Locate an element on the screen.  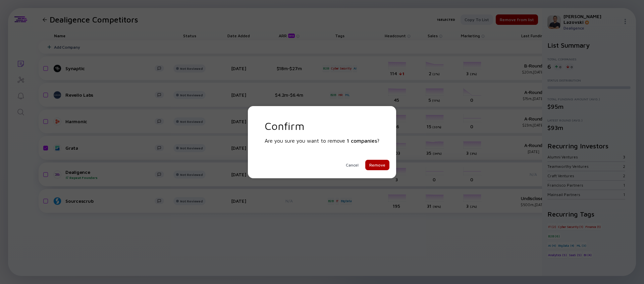
button: Cancel is located at coordinates (352, 165).